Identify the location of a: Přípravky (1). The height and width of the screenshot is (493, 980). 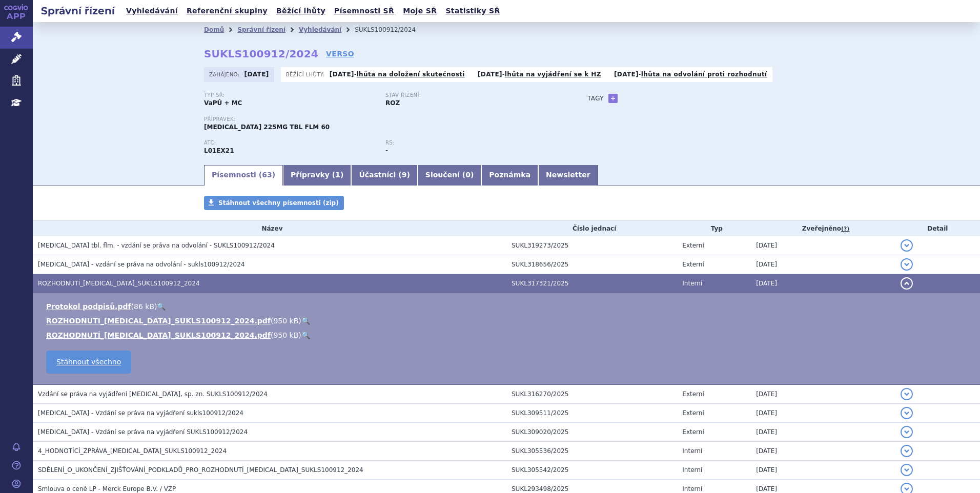
(317, 176).